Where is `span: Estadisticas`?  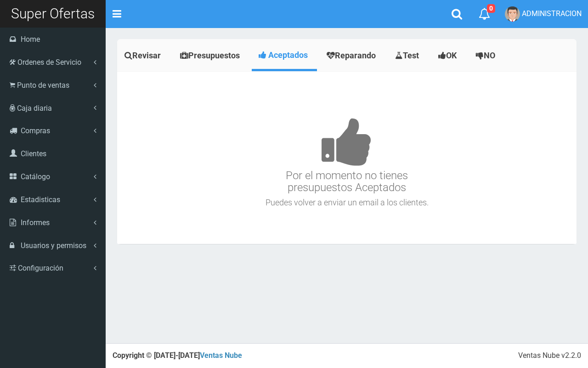
span: Estadisticas is located at coordinates (41, 199).